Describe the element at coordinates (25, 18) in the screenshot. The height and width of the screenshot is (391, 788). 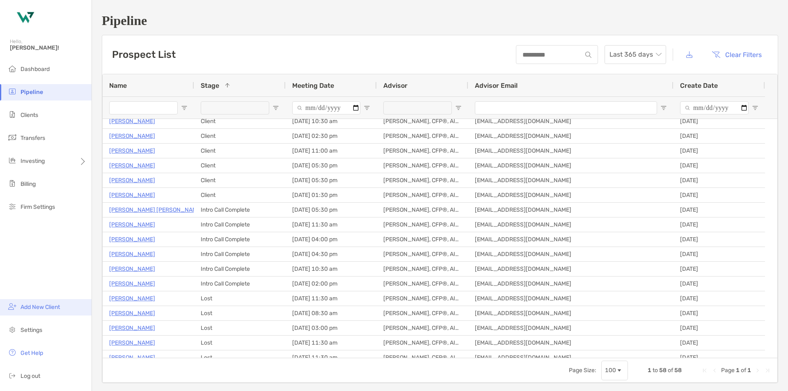
I see `img: Zoe Logo` at that location.